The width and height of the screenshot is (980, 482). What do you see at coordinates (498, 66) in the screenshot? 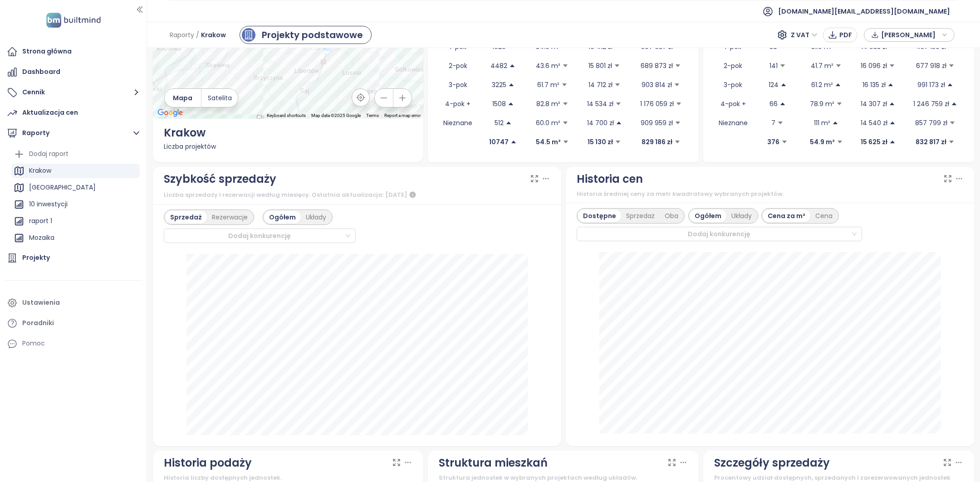
I see `p: 4482` at bounding box center [498, 66].